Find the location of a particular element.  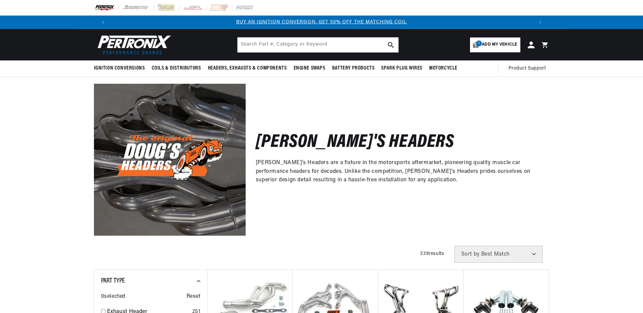

span: Ignition Conversions is located at coordinates (119, 68).